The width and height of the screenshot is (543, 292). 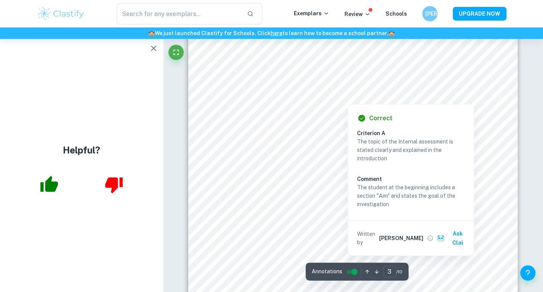 What do you see at coordinates (414, 133) in the screenshot?
I see `h6: Criterion A` at bounding box center [414, 133].